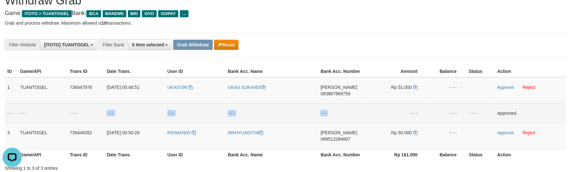 Image resolution: width=571 pixels, height=172 pixels. Describe the element at coordinates (246, 132) in the screenshot. I see `a: WAHYUADITIA` at that location.